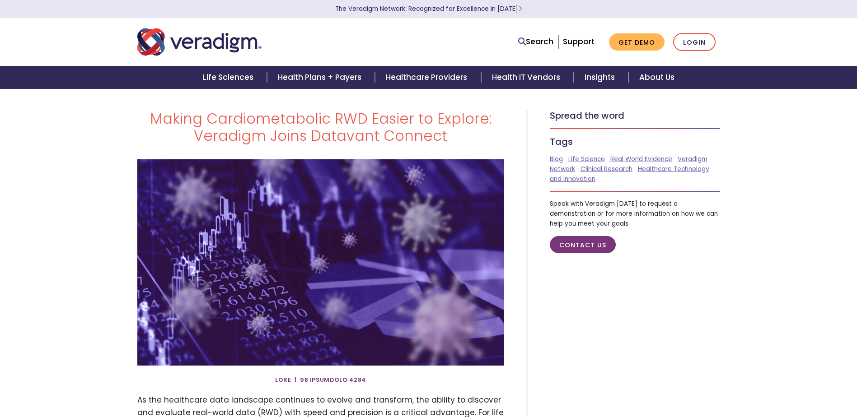 The image size is (857, 417). Describe the element at coordinates (606, 169) in the screenshot. I see `a: Clinical Research` at that location.